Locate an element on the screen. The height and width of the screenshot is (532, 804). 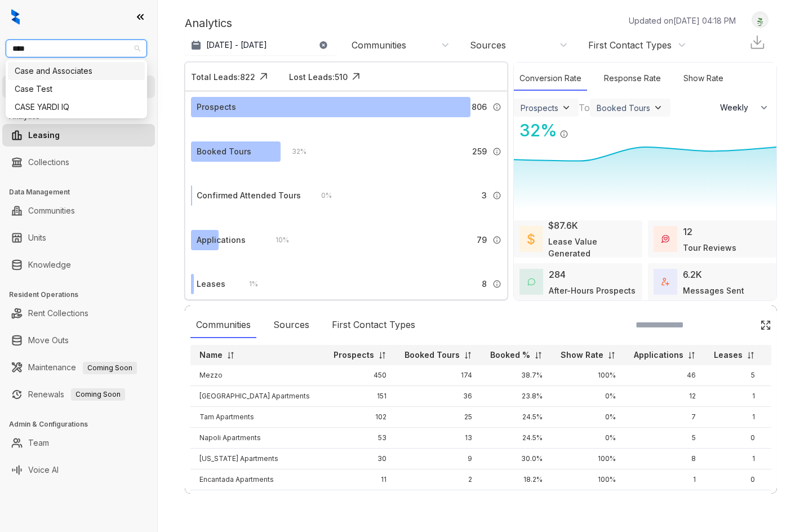
li: Team is located at coordinates (78, 443).